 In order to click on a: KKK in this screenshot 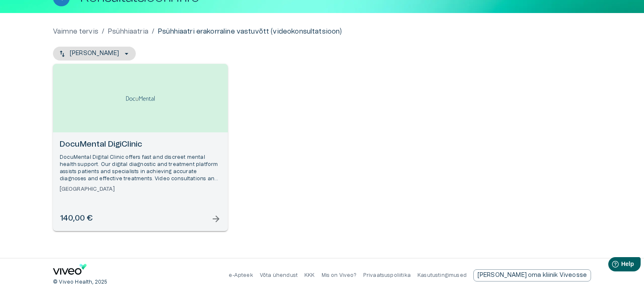, I will do `click(309, 275)`.